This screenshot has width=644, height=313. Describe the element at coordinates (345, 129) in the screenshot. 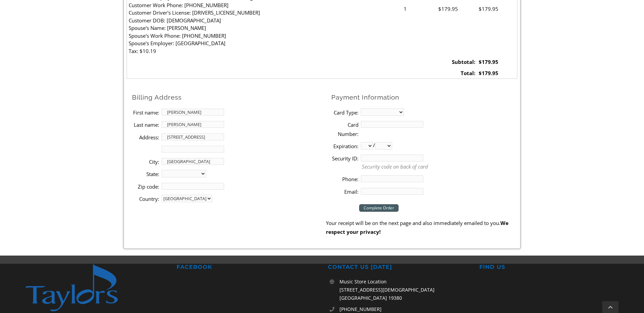

I see `label: Card Number:` at that location.